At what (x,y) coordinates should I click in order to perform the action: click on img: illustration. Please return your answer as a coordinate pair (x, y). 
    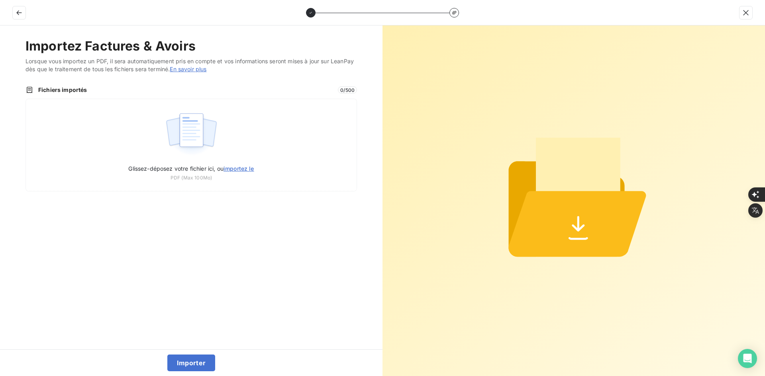
    Looking at the image, I should click on (191, 134).